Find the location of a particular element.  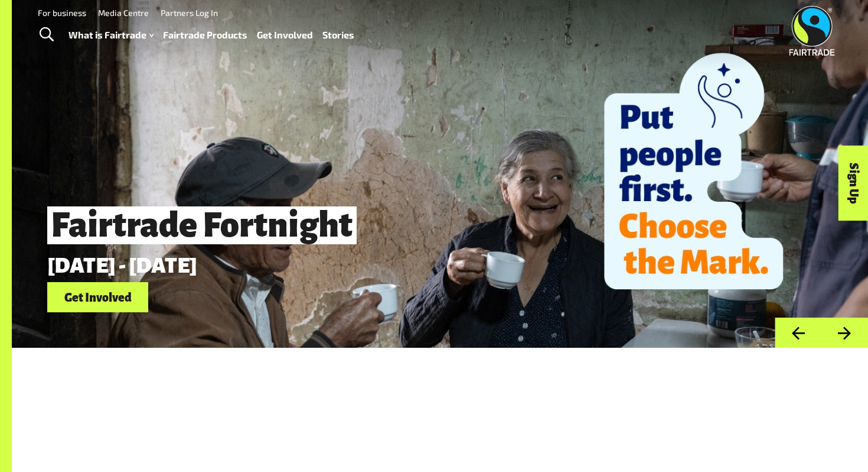

a: Stories is located at coordinates (339, 35).